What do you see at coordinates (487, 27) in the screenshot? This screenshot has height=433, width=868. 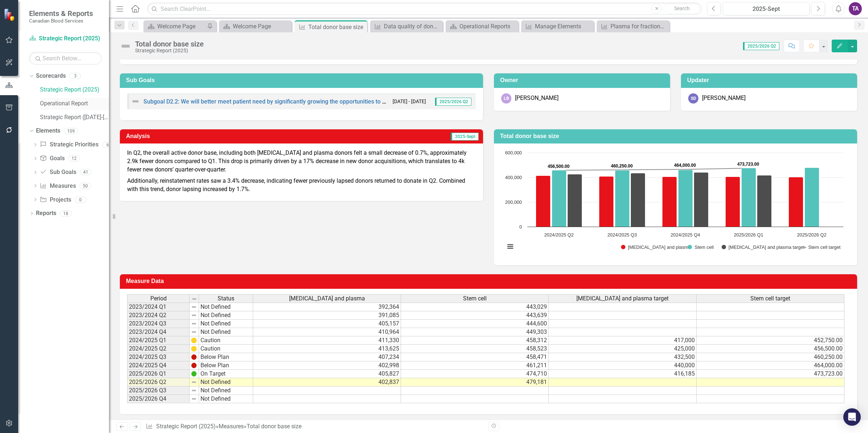 I see `div: Operational Reports` at bounding box center [487, 27].